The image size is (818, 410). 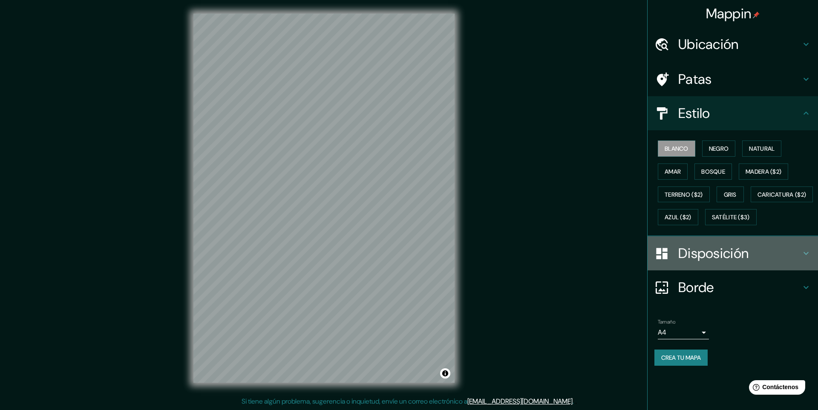 What do you see at coordinates (733, 113) in the screenshot?
I see `div: Estilo` at bounding box center [733, 113].